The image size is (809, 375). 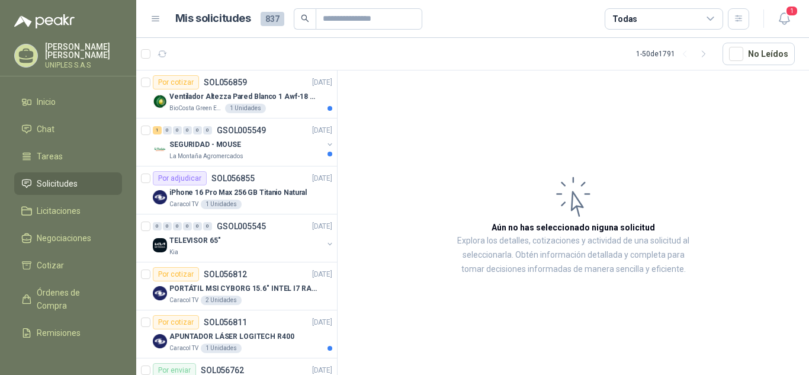 What do you see at coordinates (68, 211) in the screenshot?
I see `a: Licitaciones` at bounding box center [68, 211].